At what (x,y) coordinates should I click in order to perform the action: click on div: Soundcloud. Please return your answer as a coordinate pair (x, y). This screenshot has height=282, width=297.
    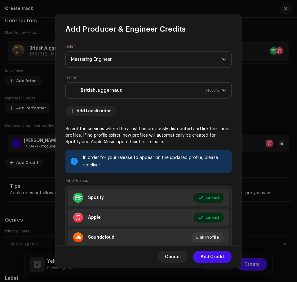
    Looking at the image, I should click on (101, 238).